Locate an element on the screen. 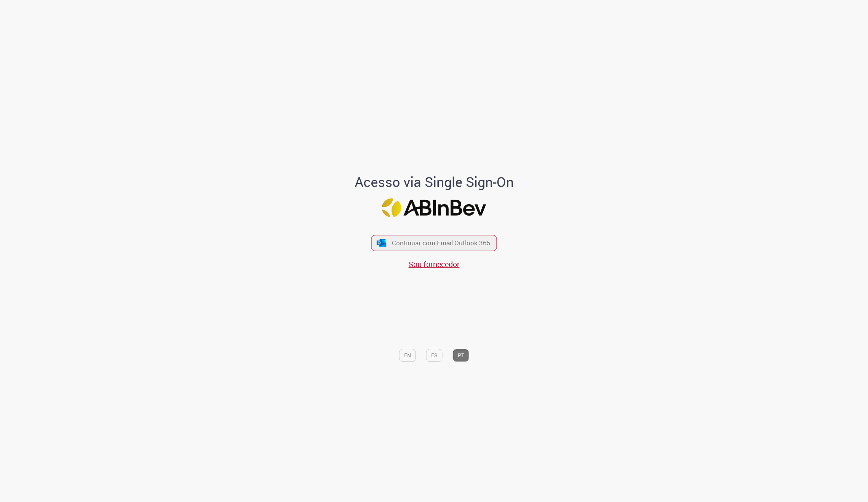  button: PT is located at coordinates (461, 355).